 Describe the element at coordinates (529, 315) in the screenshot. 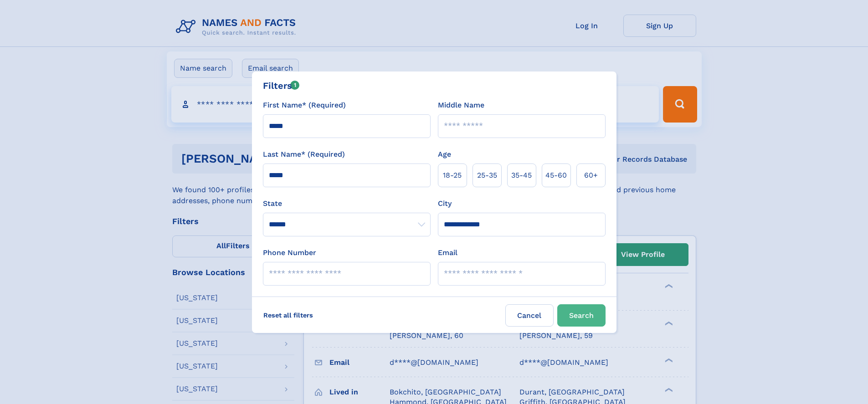

I see `label: Cancel` at that location.